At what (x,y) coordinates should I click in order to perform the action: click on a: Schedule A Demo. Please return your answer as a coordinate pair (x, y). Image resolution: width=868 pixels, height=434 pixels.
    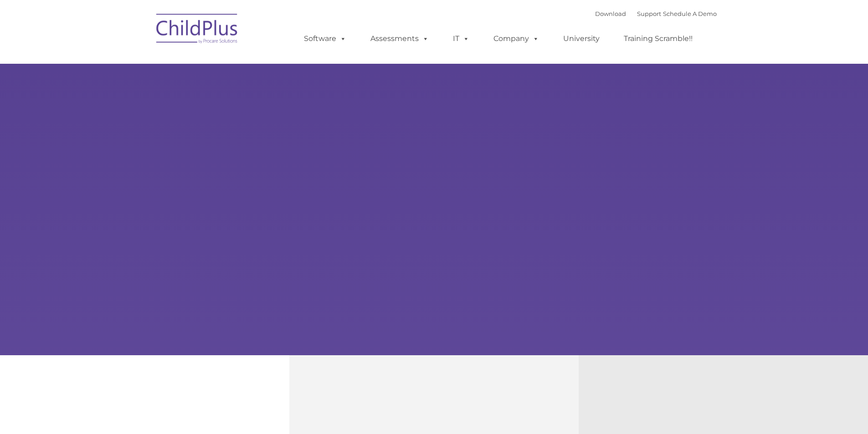
    Looking at the image, I should click on (690, 13).